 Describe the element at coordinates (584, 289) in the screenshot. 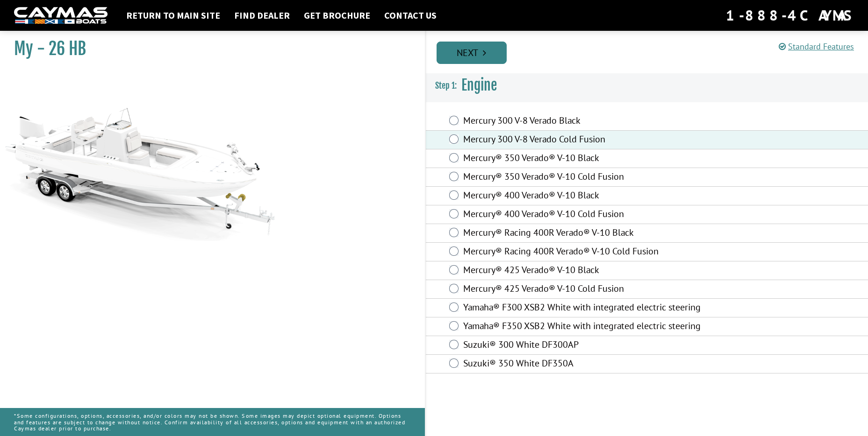

I see `label: Mercury® 425 Verado® V-10 Cold Fusion` at that location.